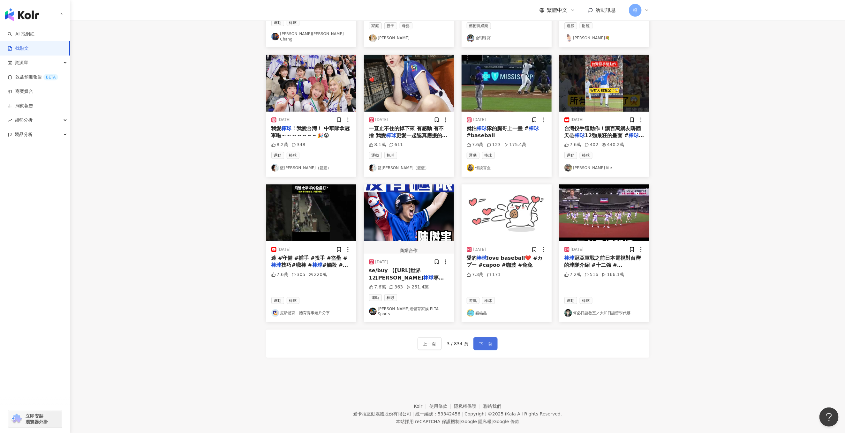 This screenshot has width=845, height=433. I want to click on div: 7.2萬, so click(572, 275).